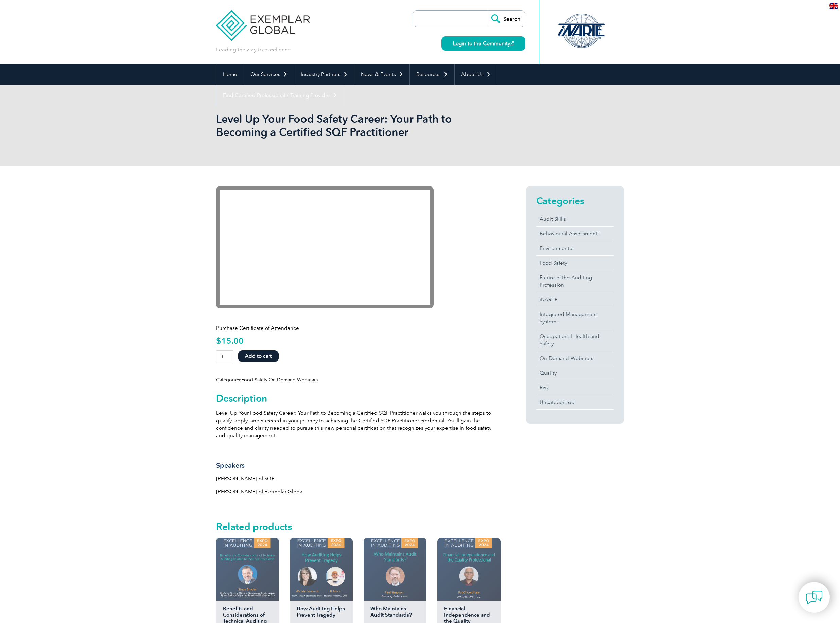 The width and height of the screenshot is (840, 623). What do you see at coordinates (382, 74) in the screenshot?
I see `a: News & Events` at bounding box center [382, 74].